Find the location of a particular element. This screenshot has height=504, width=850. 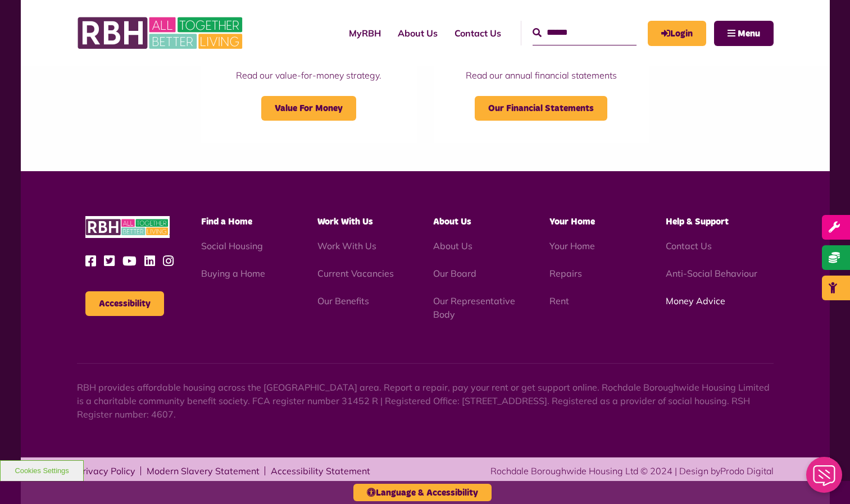

a: Our Board is located at coordinates (455, 273).